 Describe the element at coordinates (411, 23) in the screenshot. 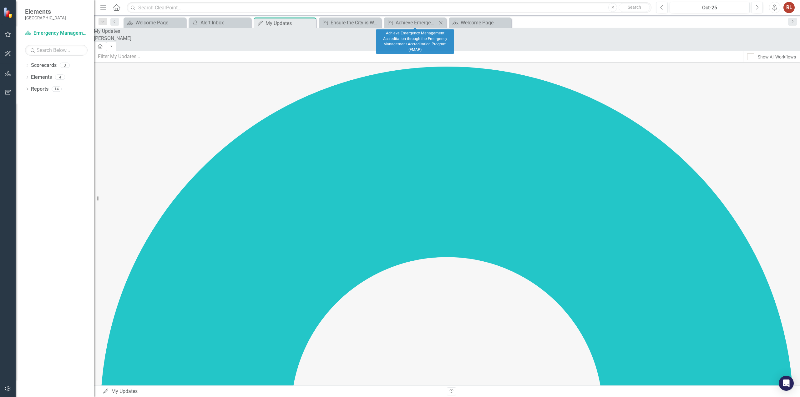

I see `a: Achieve Emergency Management Accreditation through the Emergency Management Accreditation Program...` at that location.